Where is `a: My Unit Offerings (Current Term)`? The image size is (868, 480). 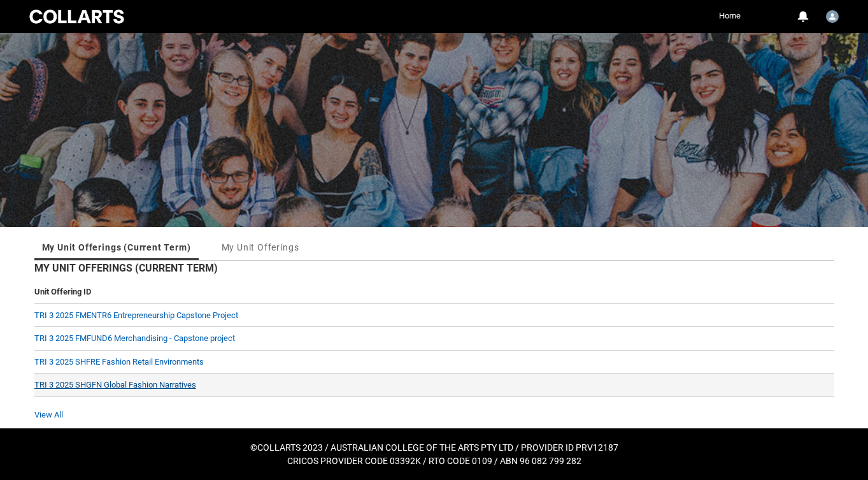
a: My Unit Offerings (Current Term) is located at coordinates (117, 248).